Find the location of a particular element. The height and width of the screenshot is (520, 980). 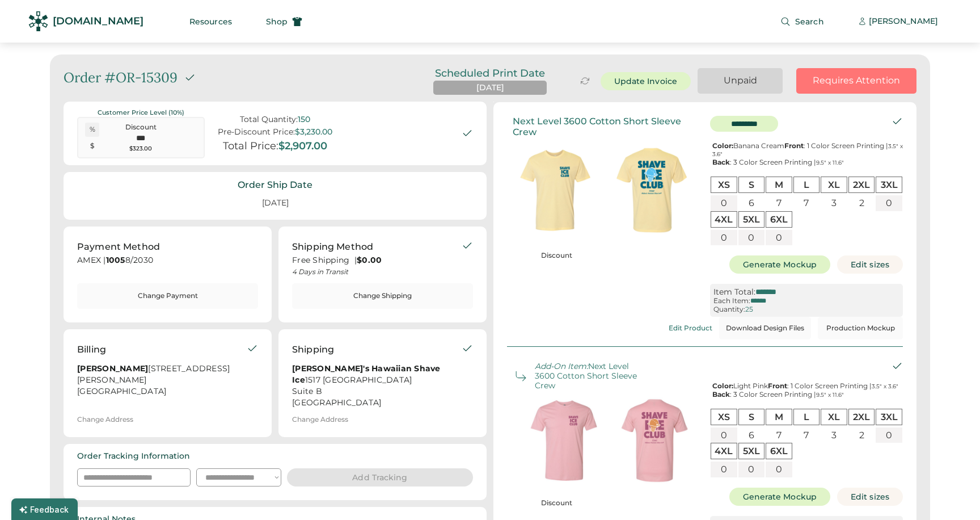

div: 6 is located at coordinates (751, 435).